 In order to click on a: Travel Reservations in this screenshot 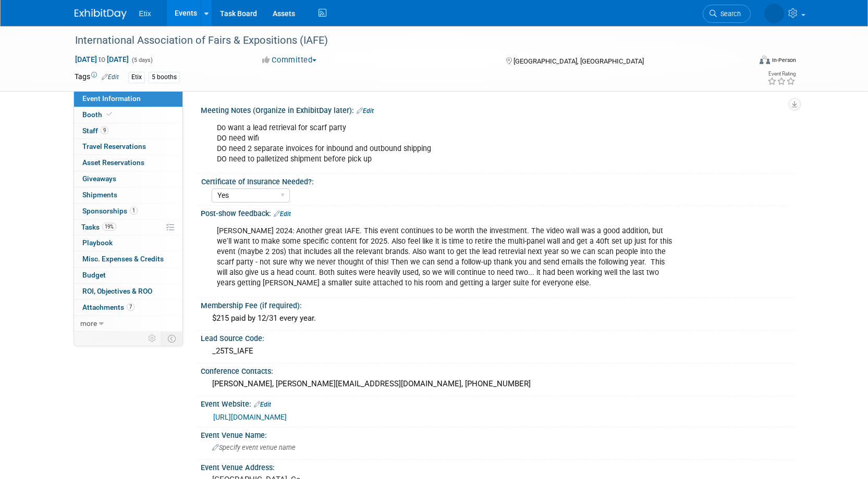, I will do `click(128, 147)`.